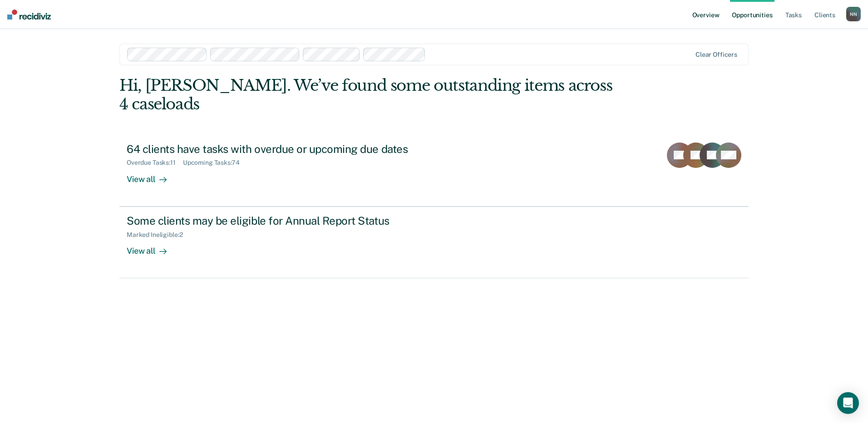  I want to click on button: NN, so click(853, 14).